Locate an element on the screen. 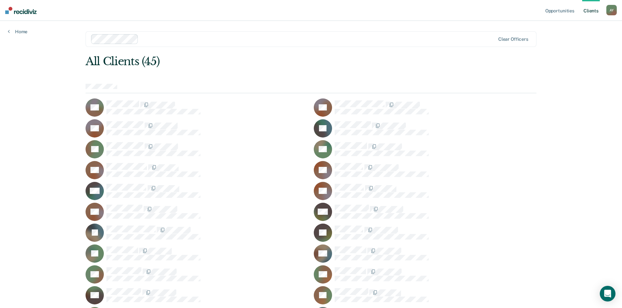 Image resolution: width=622 pixels, height=308 pixels. div: Clear officers is located at coordinates (513, 39).